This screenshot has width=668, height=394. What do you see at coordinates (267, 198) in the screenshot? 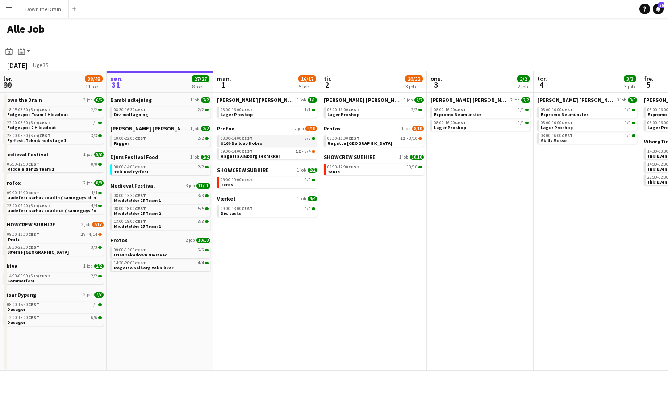
I see `a: Værket1 job4/4` at bounding box center [267, 198].